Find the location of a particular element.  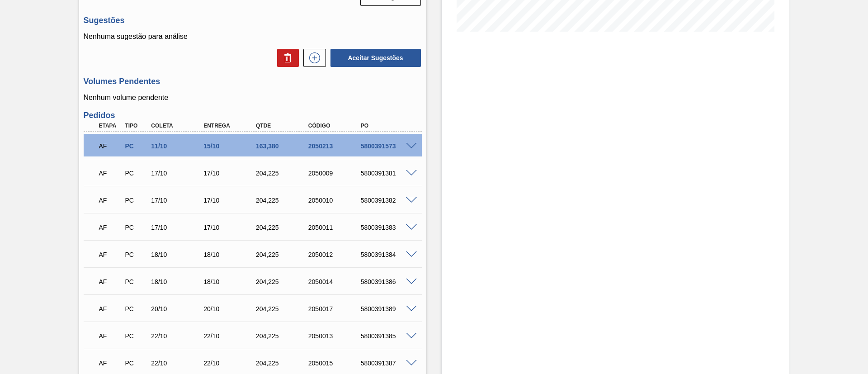

div: Excluir Sugestões is located at coordinates (286, 58).